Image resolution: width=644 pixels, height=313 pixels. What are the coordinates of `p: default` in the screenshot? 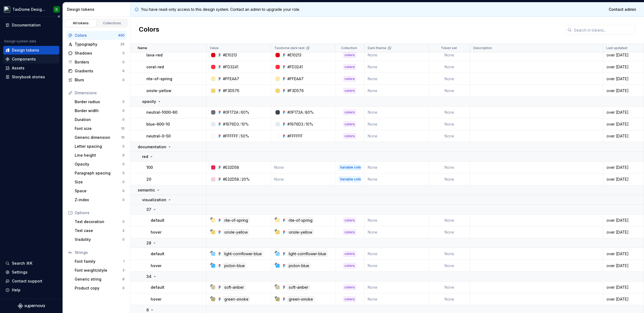 It's located at (158, 287).